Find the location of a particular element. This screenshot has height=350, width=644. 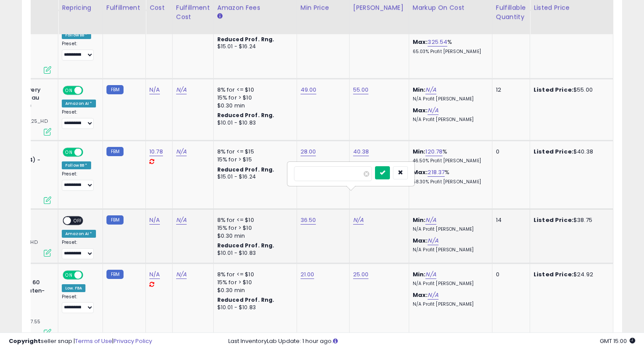

a: 28.00 is located at coordinates (309, 152).